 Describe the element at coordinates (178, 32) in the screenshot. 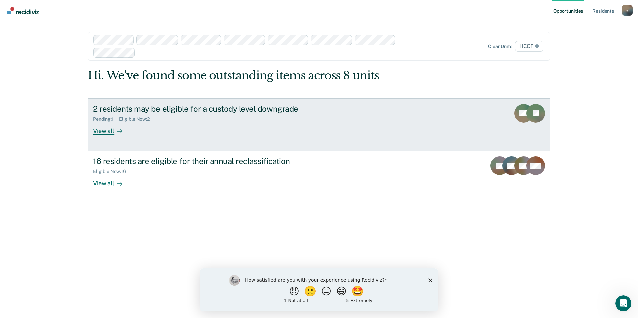

I see `div: 5 - Extremely` at that location.